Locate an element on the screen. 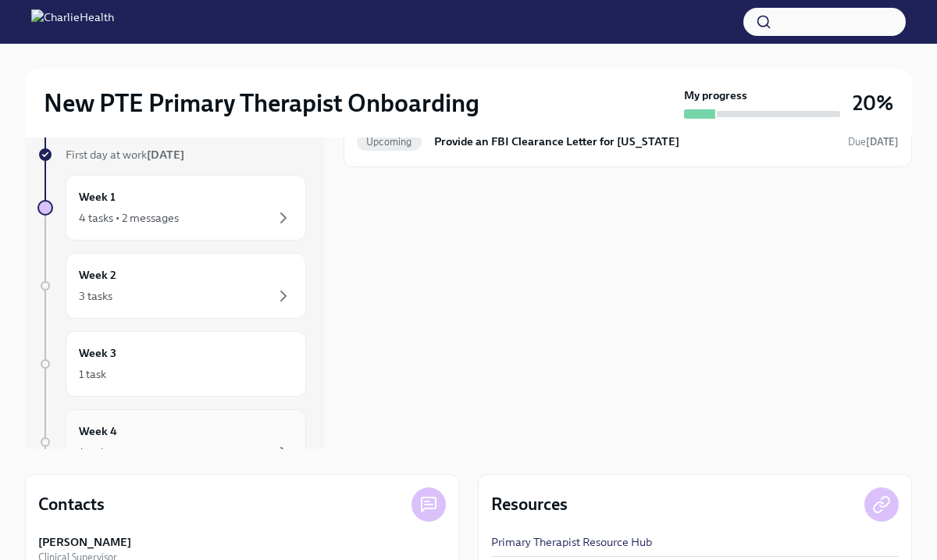 The height and width of the screenshot is (560, 937). h6: Week 2 is located at coordinates (98, 275).